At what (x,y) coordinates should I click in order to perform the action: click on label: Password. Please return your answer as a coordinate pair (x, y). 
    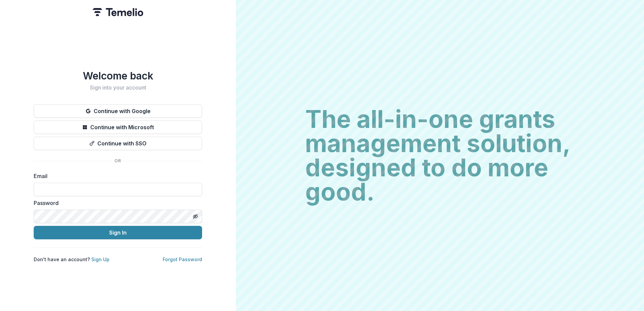
    Looking at the image, I should click on (116, 203).